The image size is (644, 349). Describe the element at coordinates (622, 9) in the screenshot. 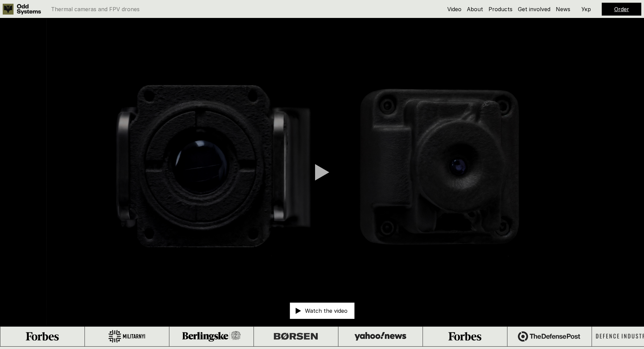

I see `a: Order` at that location.